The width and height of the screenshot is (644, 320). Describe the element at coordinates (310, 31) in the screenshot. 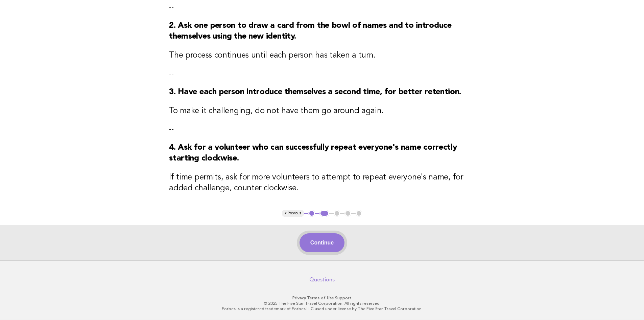

I see `strong: 2. Ask one person to draw a card from the bowl of names and to introduce themselves using the new...` at that location.